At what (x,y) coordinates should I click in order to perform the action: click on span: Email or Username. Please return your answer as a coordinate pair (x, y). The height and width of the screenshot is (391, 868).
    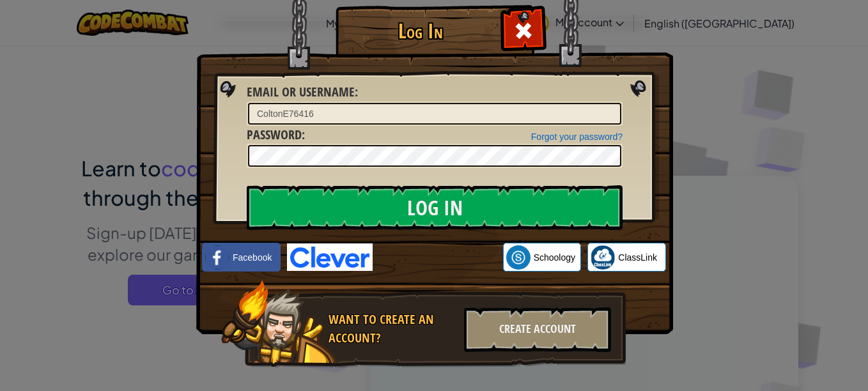
    Looking at the image, I should click on (301, 91).